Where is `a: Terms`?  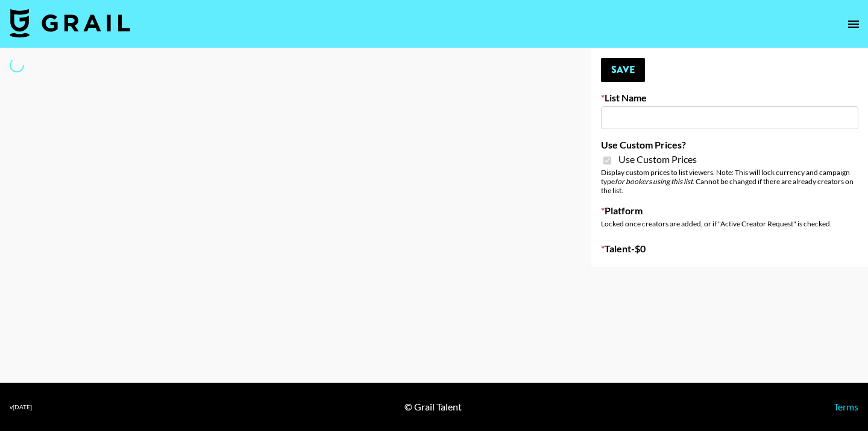
a: Terms is located at coordinates (846, 406).